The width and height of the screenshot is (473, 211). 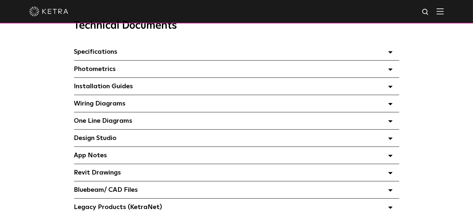 What do you see at coordinates (95, 138) in the screenshot?
I see `span: Design Studio` at bounding box center [95, 138].